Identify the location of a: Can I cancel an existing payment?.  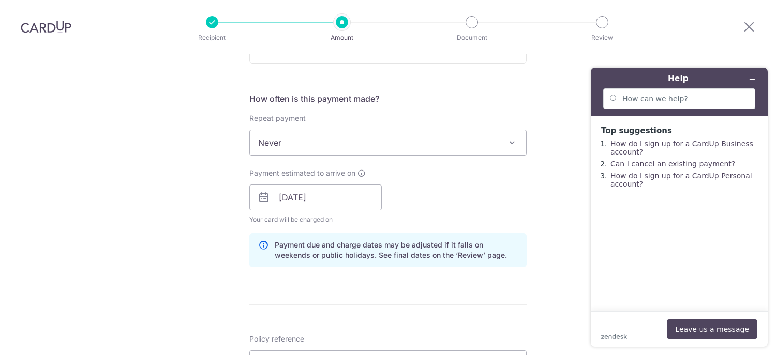
(90, 105).